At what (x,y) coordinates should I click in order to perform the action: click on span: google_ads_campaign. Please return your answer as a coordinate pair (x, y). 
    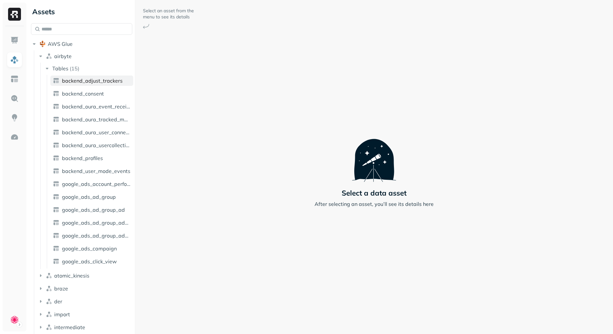
    Looking at the image, I should click on (89, 248).